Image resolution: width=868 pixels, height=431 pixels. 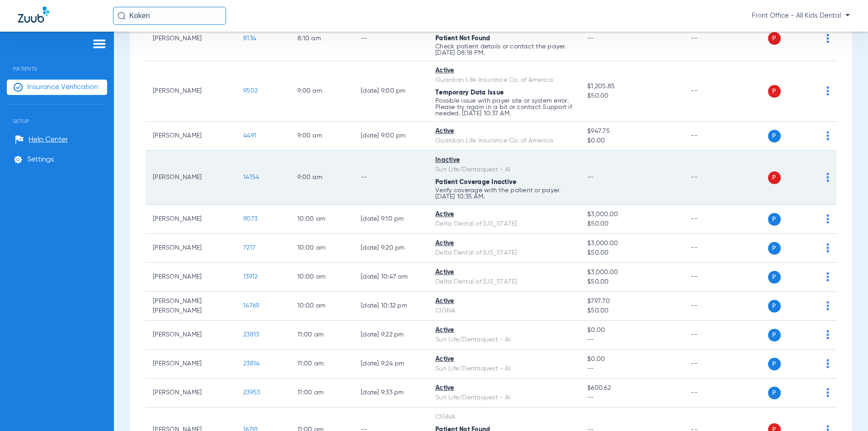 I want to click on span: 23813, so click(x=251, y=335).